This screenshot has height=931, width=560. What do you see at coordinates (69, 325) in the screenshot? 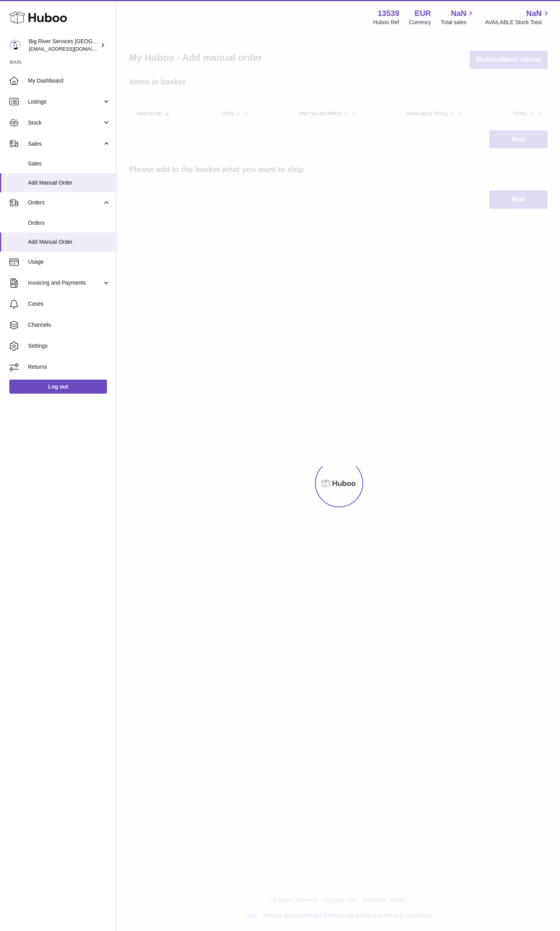
I see `span: Channels` at bounding box center [69, 325].